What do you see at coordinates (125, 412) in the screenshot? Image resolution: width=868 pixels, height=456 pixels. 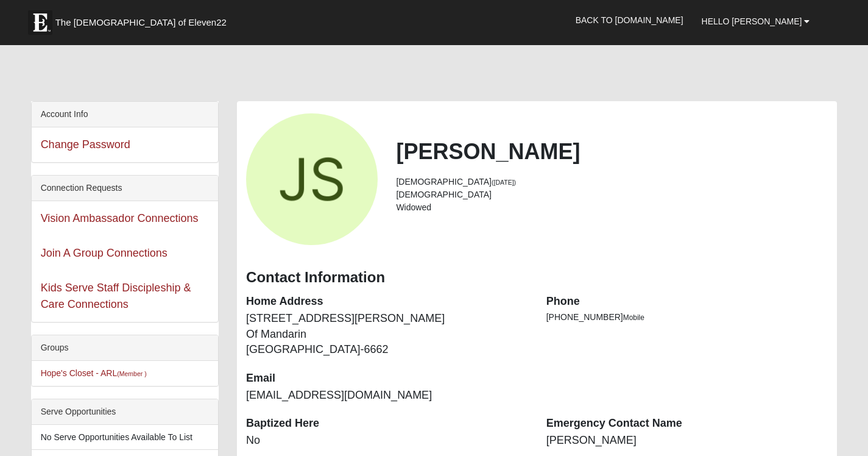 I see `div: Serve Opportunities` at bounding box center [125, 412].